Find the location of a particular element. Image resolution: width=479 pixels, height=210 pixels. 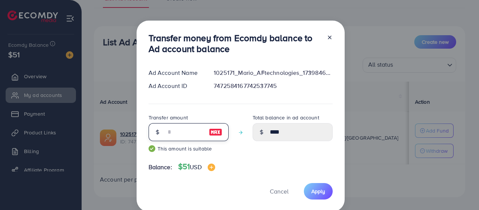

label: Transfer amount is located at coordinates (168, 118).